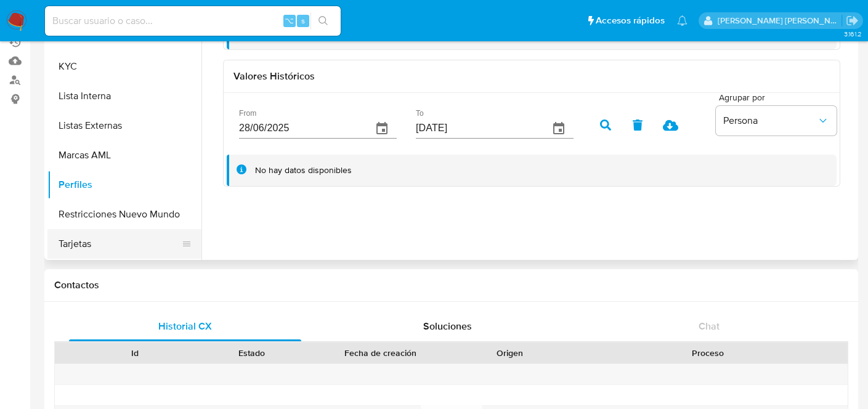 The height and width of the screenshot is (409, 868). I want to click on div: No hay datos disponibles, so click(303, 170).